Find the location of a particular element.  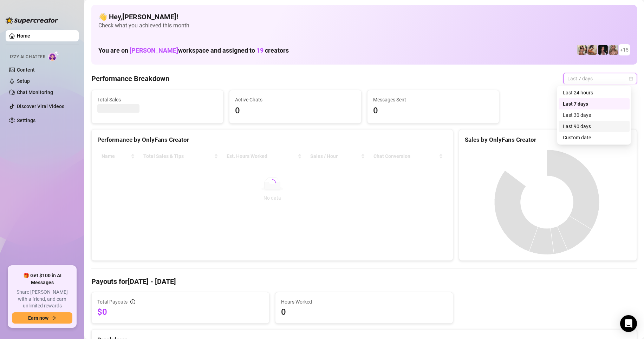

div: Performance by OnlyFans Creator is located at coordinates (273, 140).